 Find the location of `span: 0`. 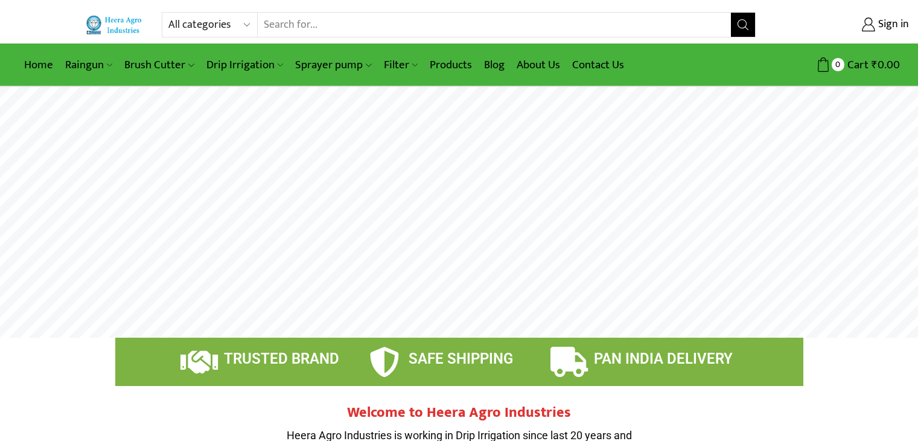

span: 0 is located at coordinates (838, 64).